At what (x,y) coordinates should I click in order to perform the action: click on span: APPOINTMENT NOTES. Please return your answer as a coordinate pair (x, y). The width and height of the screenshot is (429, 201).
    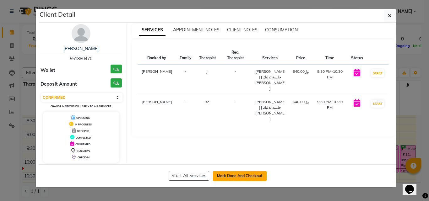
    Looking at the image, I should click on (196, 30).